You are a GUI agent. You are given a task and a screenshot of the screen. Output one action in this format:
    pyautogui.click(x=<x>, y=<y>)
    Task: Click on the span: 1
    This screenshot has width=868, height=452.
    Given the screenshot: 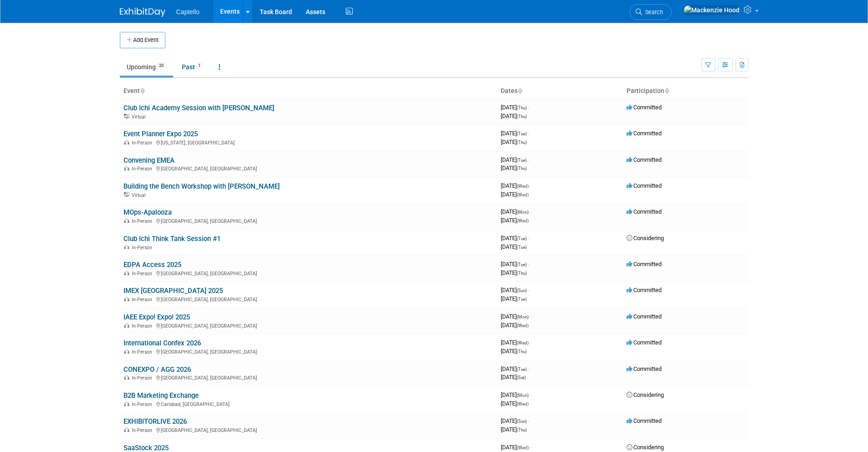 What is the action you would take?
    pyautogui.click(x=199, y=65)
    